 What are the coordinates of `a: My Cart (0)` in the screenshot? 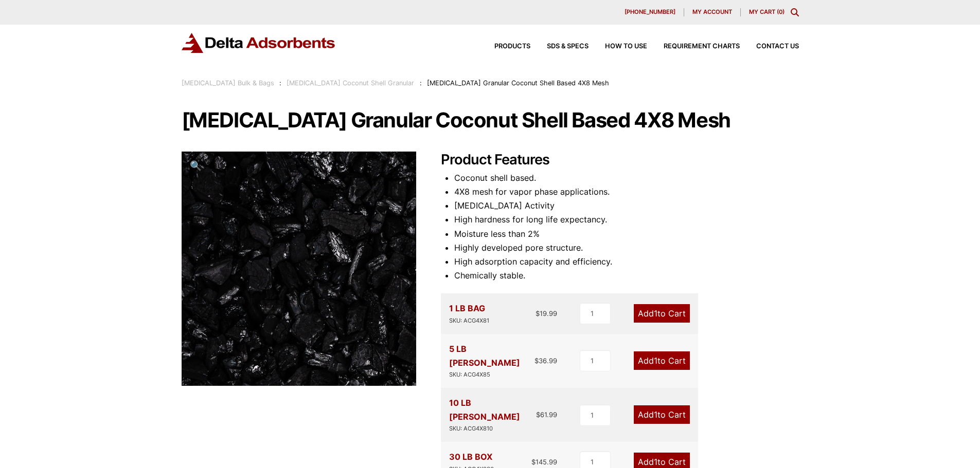 It's located at (767, 12).